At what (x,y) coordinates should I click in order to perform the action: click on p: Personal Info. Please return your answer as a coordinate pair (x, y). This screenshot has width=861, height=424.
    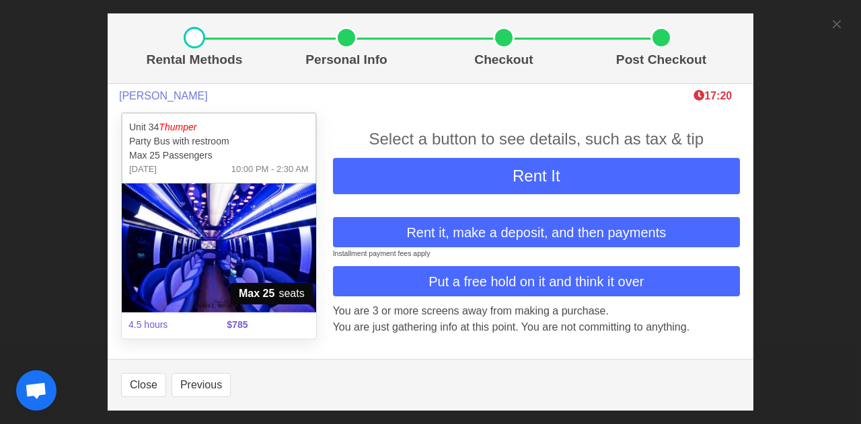
    Looking at the image, I should click on (346, 60).